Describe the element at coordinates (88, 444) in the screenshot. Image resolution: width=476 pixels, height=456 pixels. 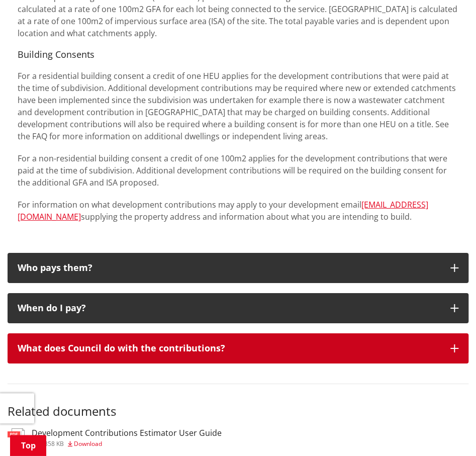
I see `span: Download` at that location.